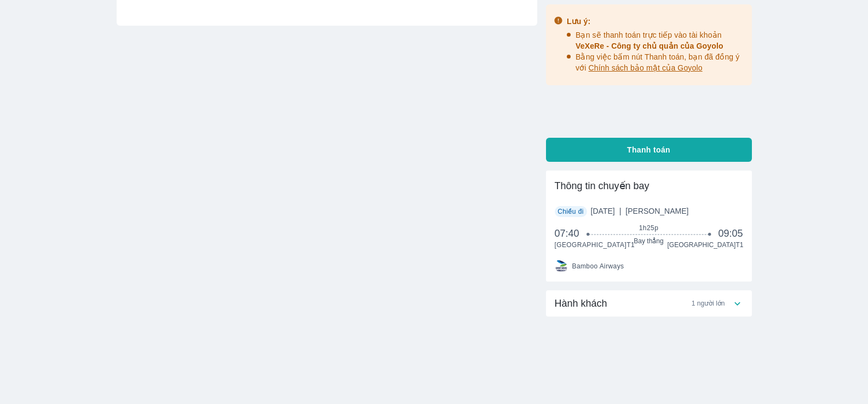  I want to click on span: VeXeRe - Công ty chủ quản của Goyolo, so click(650, 46).